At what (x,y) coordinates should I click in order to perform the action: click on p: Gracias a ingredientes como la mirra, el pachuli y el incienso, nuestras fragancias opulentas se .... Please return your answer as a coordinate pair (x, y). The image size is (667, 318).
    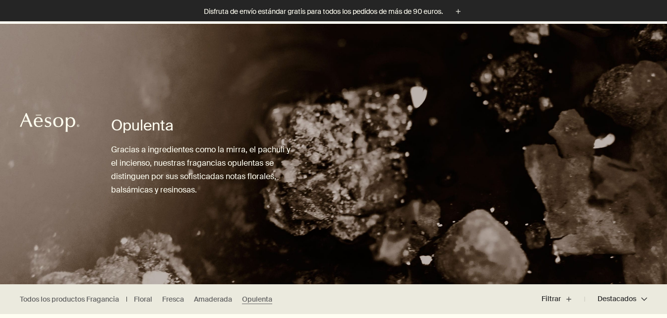
    Looking at the image, I should click on (202, 170).